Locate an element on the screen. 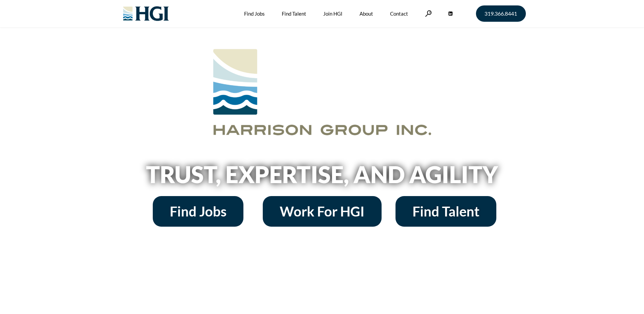 This screenshot has height=314, width=644. a: Work For HGI is located at coordinates (322, 212).